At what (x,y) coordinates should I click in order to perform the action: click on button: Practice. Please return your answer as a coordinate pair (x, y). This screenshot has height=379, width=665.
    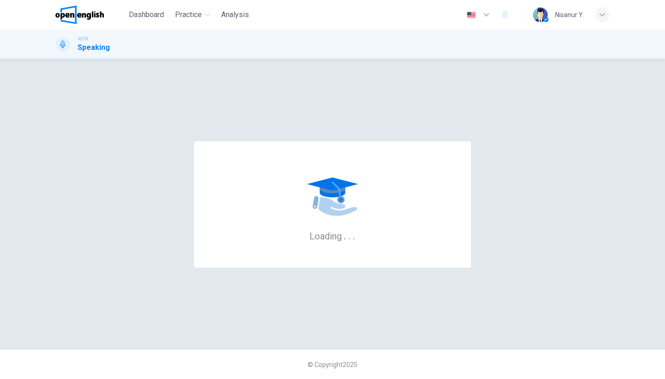
    Looking at the image, I should click on (193, 15).